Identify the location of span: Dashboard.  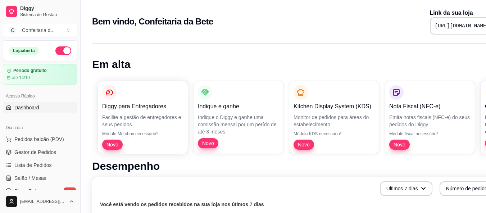
(27, 108).